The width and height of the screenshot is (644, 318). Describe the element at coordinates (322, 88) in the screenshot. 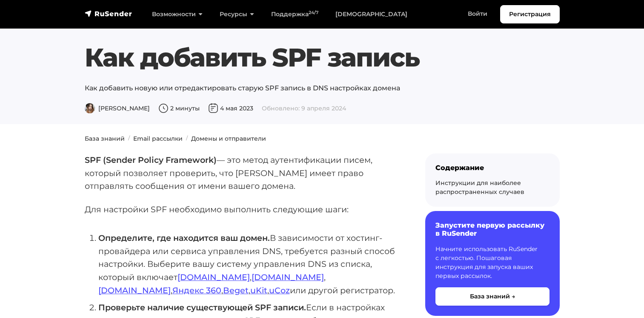

I see `p: Как добавить новую или отредактировать старую SPF запись в DNS настройках домена` at that location.